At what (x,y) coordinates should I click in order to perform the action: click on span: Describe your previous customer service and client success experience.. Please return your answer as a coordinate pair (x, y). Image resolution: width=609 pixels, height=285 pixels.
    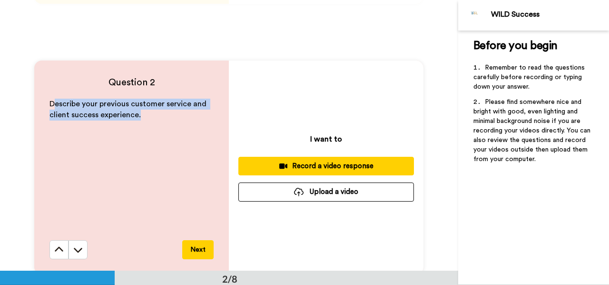
    Looking at the image, I should click on (129, 109).